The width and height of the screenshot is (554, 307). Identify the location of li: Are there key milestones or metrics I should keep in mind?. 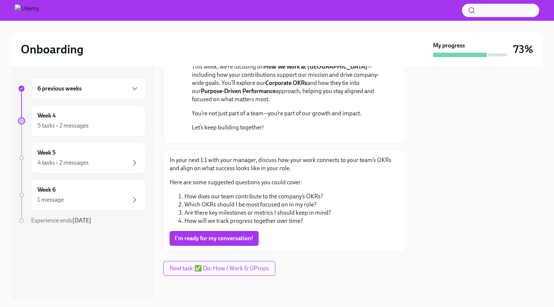
(292, 213).